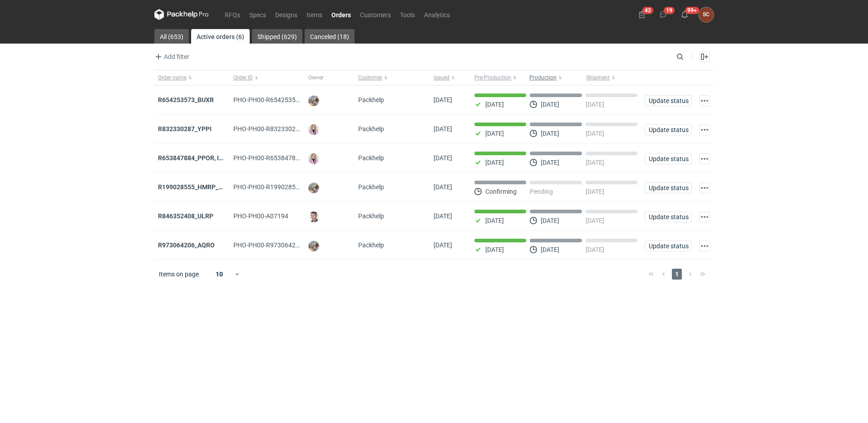 The image size is (868, 423). Describe the element at coordinates (220, 37) in the screenshot. I see `a: Active orders (6)` at that location.